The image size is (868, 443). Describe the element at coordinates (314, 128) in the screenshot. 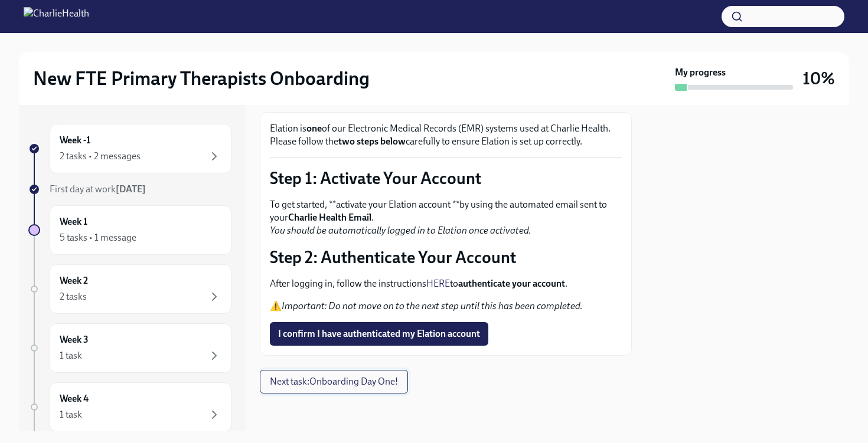

I see `strong: one` at that location.